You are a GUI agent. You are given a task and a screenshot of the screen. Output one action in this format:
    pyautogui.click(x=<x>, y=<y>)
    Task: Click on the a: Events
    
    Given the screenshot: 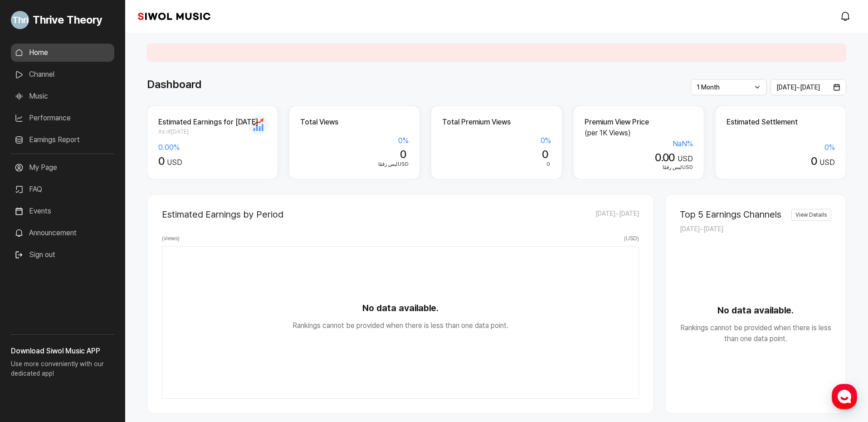 What is the action you would take?
    pyautogui.click(x=63, y=211)
    